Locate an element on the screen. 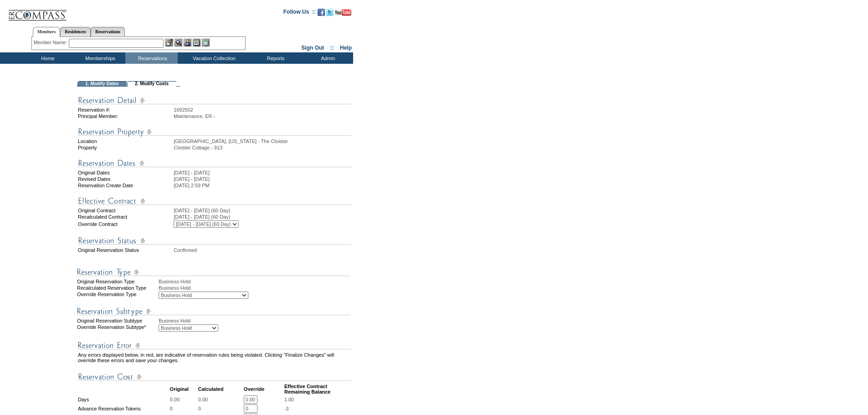 Image resolution: width=868 pixels, height=415 pixels. a: Members is located at coordinates (47, 32).